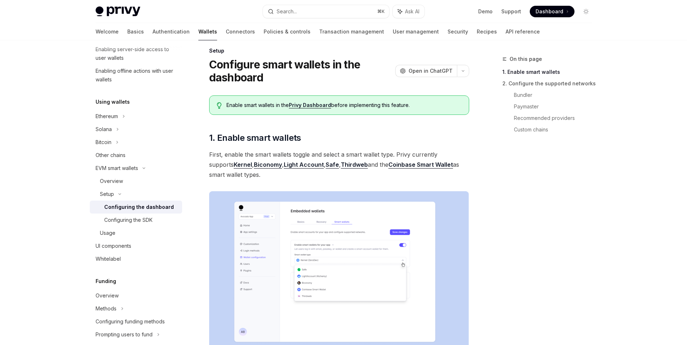 The image size is (687, 345). What do you see at coordinates (107, 233) in the screenshot?
I see `div: Usage` at bounding box center [107, 233].